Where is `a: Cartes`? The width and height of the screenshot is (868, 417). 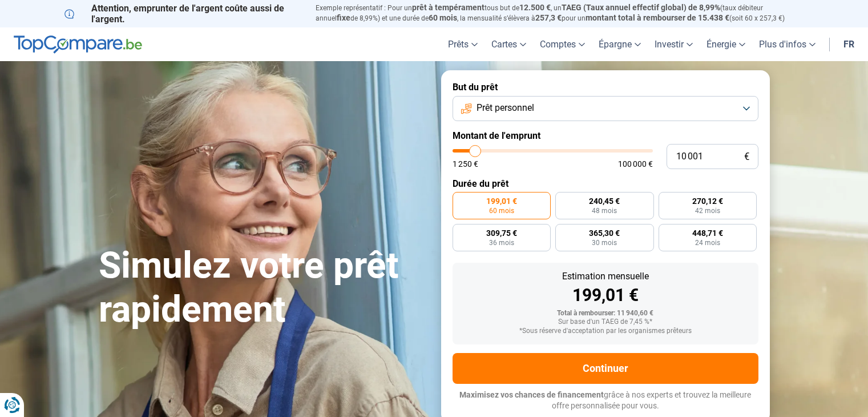 a: Cartes is located at coordinates (509, 44).